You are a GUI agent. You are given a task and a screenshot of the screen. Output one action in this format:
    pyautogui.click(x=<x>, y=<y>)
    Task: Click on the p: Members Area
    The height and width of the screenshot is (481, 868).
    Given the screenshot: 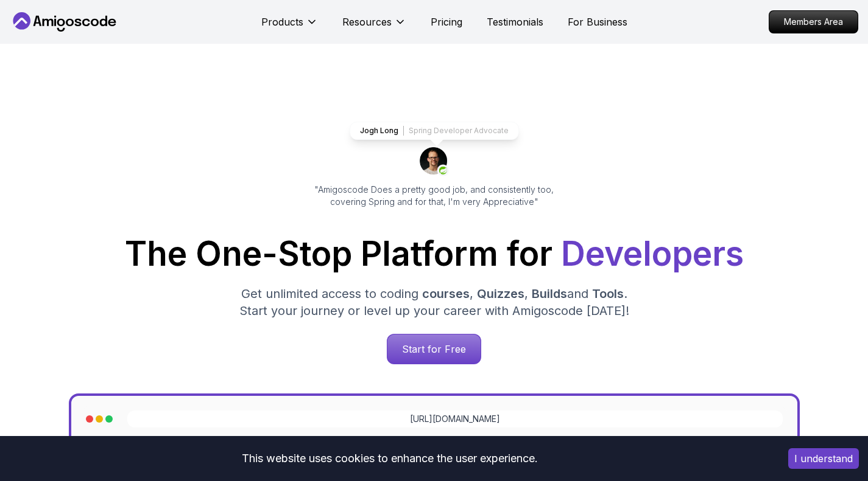 What is the action you would take?
    pyautogui.click(x=814, y=22)
    